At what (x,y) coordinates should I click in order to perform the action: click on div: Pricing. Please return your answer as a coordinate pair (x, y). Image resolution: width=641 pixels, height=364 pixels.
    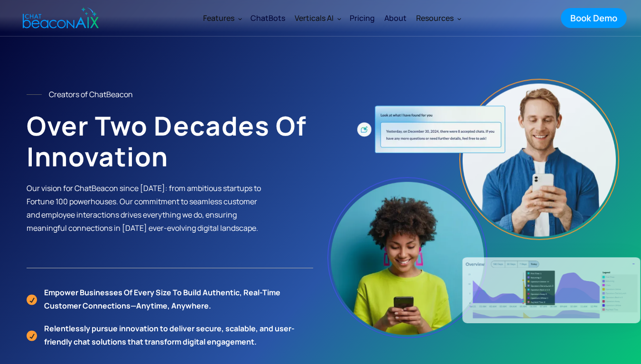
    Looking at the image, I should click on (362, 18).